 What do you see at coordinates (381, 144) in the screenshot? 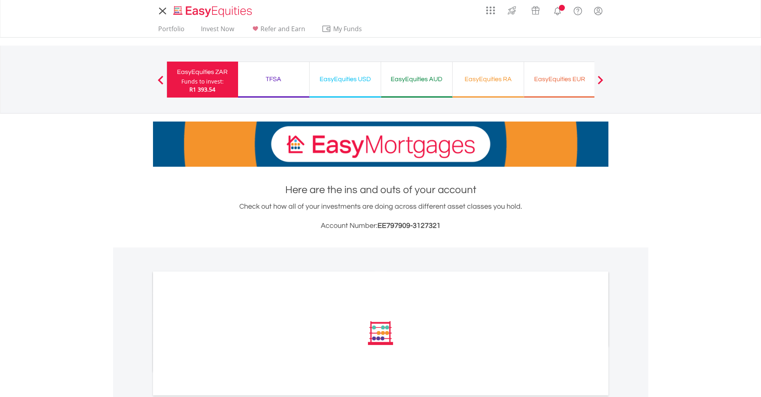
I see `img: EasyMortage Promotion Banner` at bounding box center [381, 144].